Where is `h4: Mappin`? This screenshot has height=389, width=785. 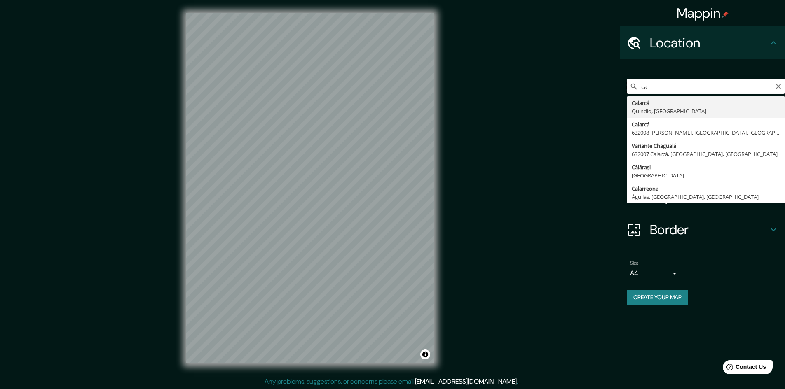
h4: Mappin is located at coordinates (702, 13).